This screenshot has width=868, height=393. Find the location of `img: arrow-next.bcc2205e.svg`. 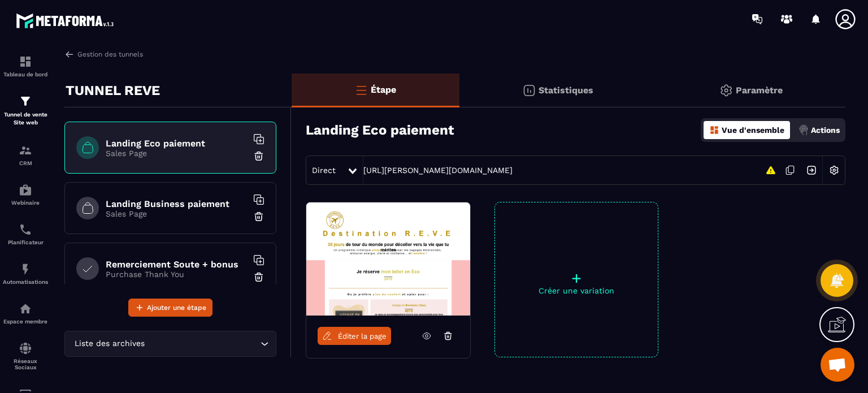

img: arrow-next.bcc2205e.svg is located at coordinates (812, 170).